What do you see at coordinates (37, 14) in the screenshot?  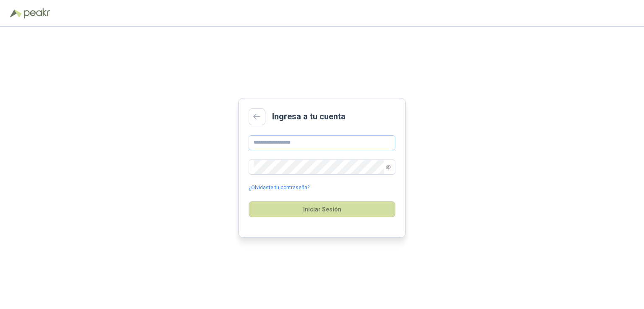 I see `img: Peakr` at bounding box center [37, 14].